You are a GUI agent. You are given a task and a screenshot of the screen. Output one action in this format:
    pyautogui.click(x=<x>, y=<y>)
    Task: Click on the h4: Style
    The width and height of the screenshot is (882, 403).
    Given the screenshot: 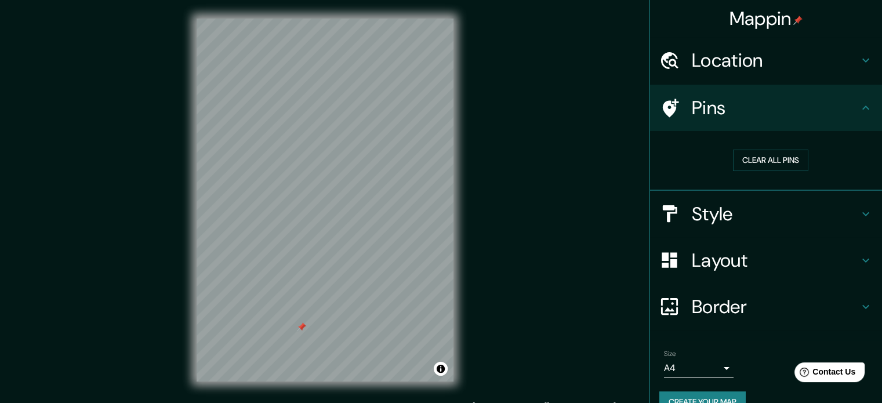 What is the action you would take?
    pyautogui.click(x=776, y=214)
    